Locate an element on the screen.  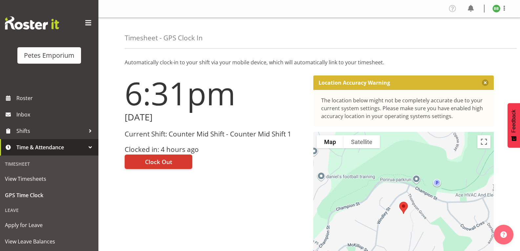
img: beena-bist9974.jpg is located at coordinates (496, 9).